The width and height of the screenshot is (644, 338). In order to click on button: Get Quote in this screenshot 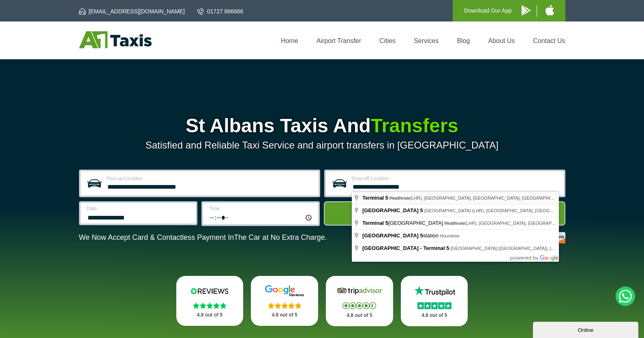, I will do `click(444, 213)`.